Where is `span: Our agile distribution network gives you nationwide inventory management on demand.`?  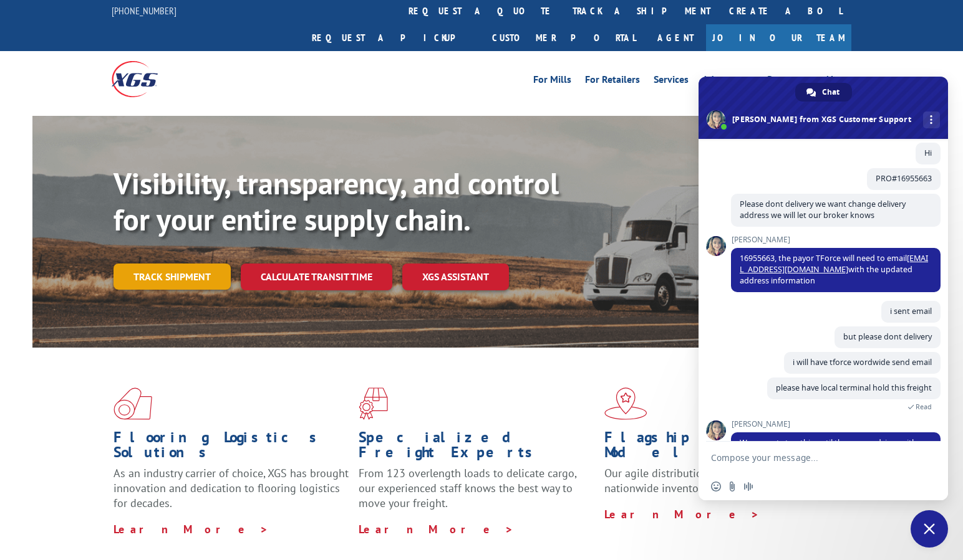 span: Our agile distribution network gives you nationwide inventory management on demand. is located at coordinates (719, 480).